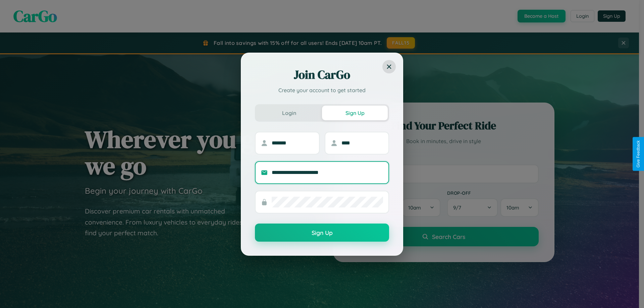 Image resolution: width=644 pixels, height=308 pixels. I want to click on p: Create your account to get started, so click(322, 90).